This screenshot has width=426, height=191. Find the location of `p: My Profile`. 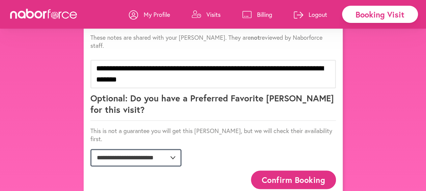

p: My Profile is located at coordinates (157, 14).